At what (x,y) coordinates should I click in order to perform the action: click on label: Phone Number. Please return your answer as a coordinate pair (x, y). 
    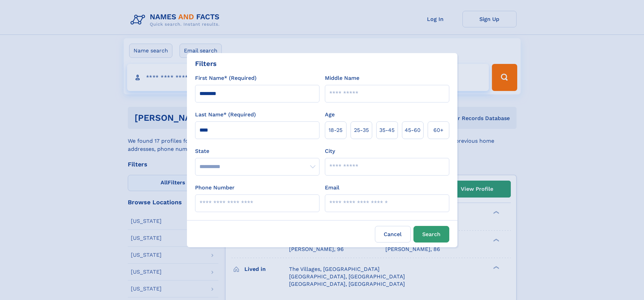
    Looking at the image, I should click on (215, 187).